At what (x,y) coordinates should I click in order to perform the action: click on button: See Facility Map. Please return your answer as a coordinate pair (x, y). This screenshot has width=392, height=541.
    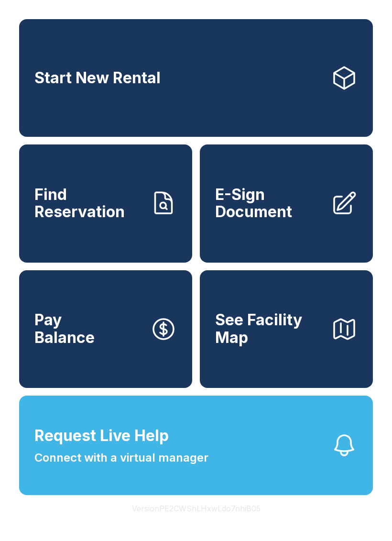
    Looking at the image, I should click on (286, 329).